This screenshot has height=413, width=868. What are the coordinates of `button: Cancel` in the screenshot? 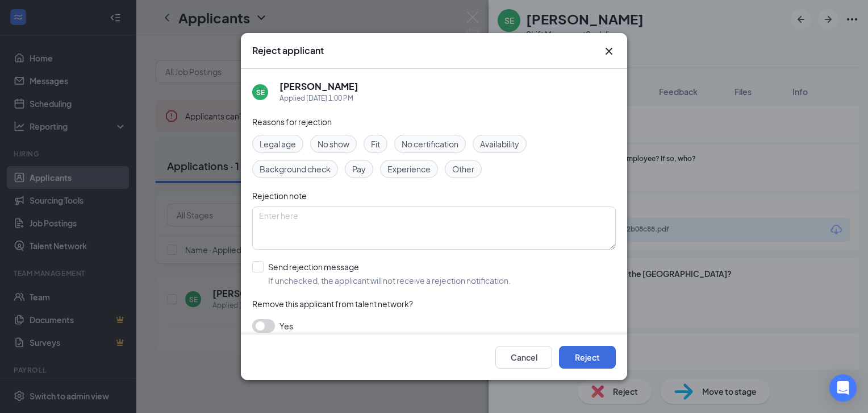 It's located at (524, 357).